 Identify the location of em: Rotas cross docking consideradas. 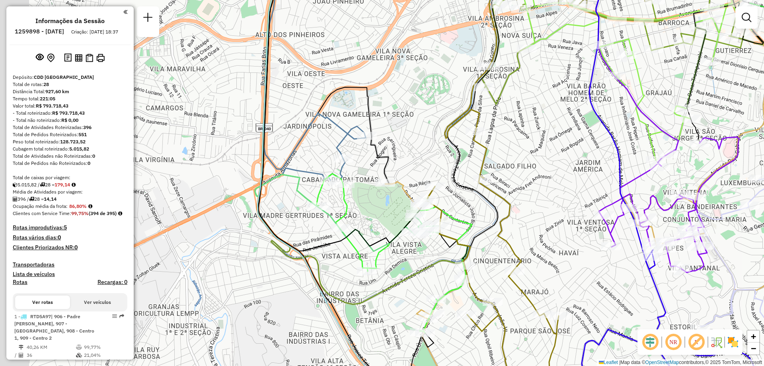
(120, 213).